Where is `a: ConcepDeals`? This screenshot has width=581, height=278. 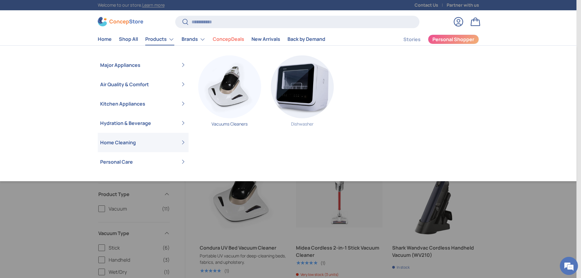
a: ConcepDeals is located at coordinates (228, 39).